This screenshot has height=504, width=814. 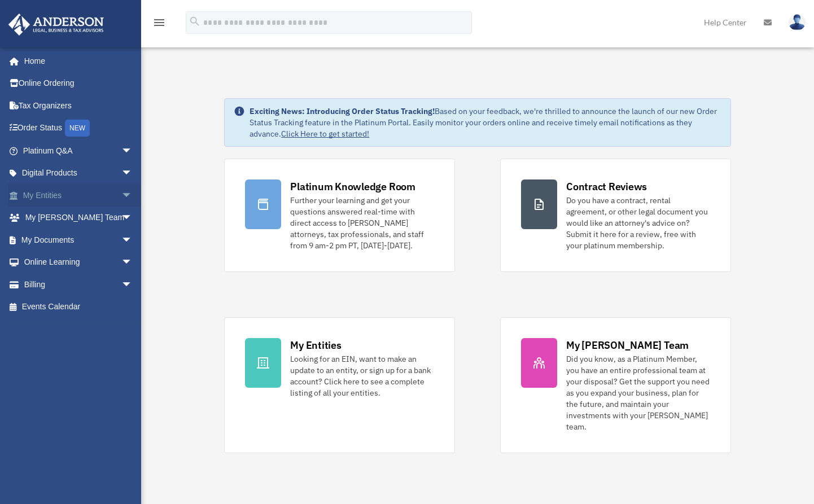 What do you see at coordinates (325, 134) in the screenshot?
I see `a: Click Here to get started!` at bounding box center [325, 134].